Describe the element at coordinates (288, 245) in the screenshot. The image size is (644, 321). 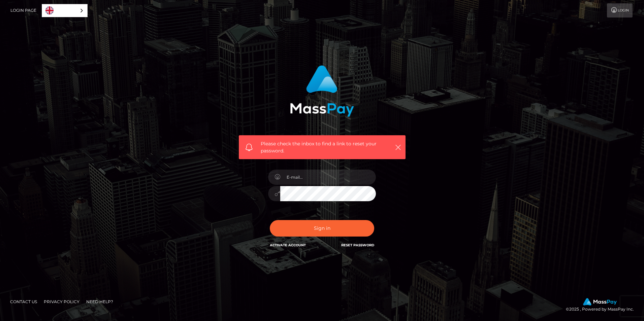
I see `a: Activate Account` at that location.